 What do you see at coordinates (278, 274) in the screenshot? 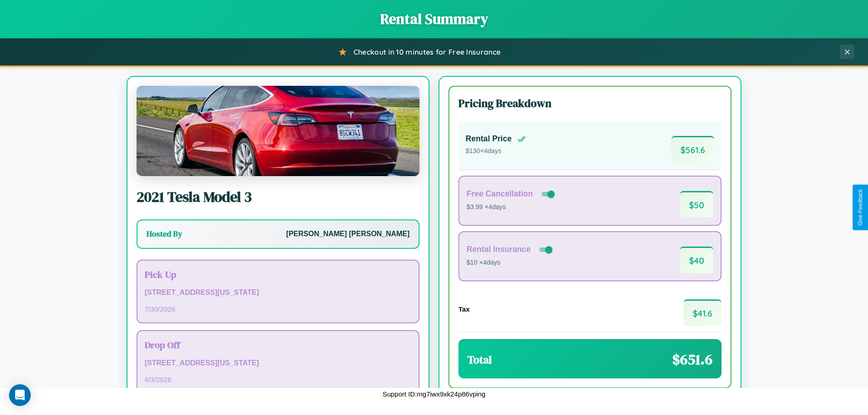
I see `h3: Pick Up` at bounding box center [278, 274].